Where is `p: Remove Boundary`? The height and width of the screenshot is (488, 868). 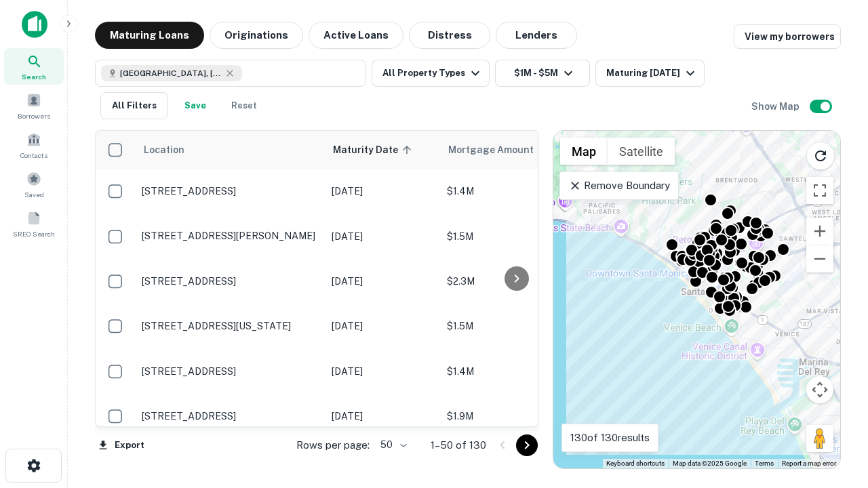
p: Remove Boundary is located at coordinates (618, 186).